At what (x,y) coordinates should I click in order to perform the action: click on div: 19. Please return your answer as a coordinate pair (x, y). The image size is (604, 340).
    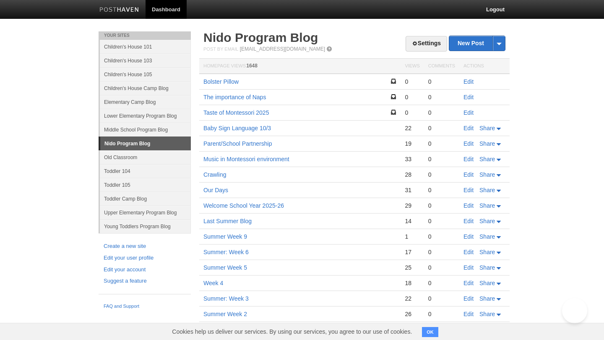
    Looking at the image, I should click on (412, 144).